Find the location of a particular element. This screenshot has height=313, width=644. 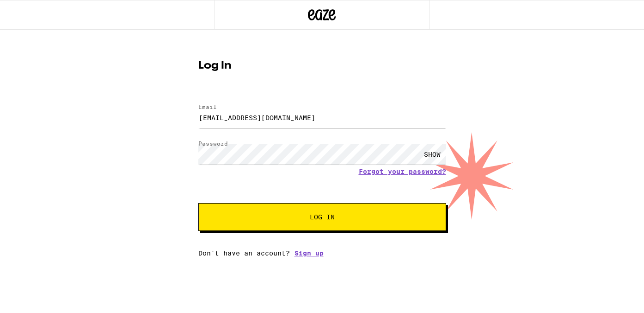

input: Email is located at coordinates (322, 117).